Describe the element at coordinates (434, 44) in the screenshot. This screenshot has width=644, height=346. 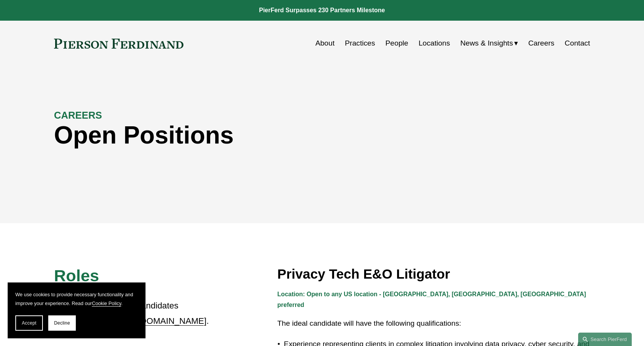
I see `a: Locations` at that location.